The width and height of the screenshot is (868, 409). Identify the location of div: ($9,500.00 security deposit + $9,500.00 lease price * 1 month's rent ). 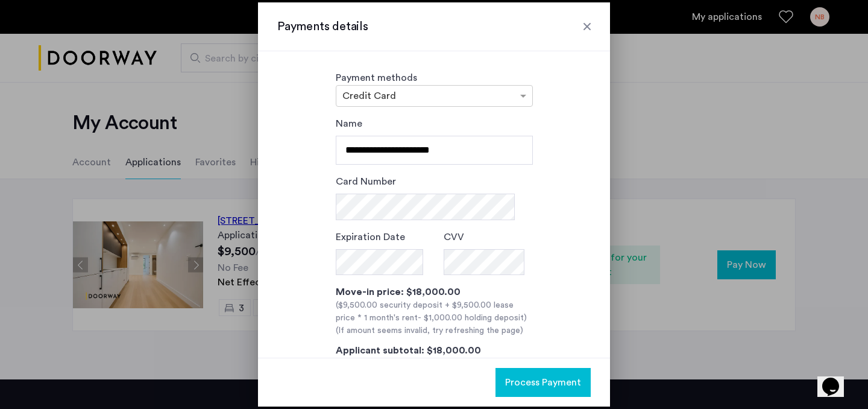
(434, 312).